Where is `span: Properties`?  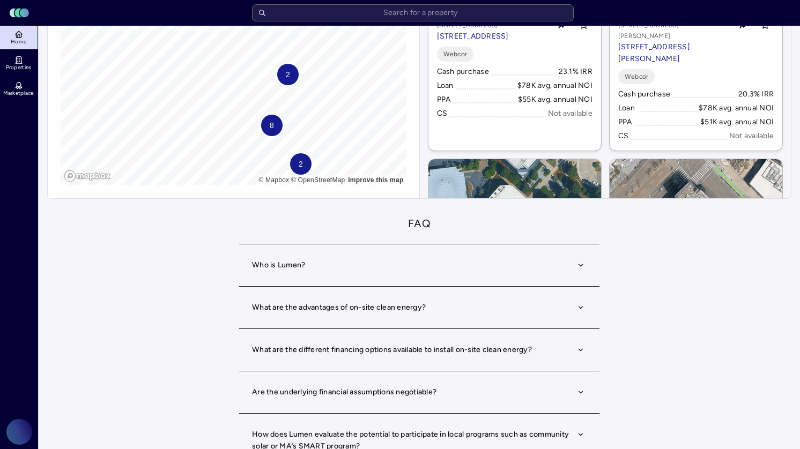 span: Properties is located at coordinates (19, 68).